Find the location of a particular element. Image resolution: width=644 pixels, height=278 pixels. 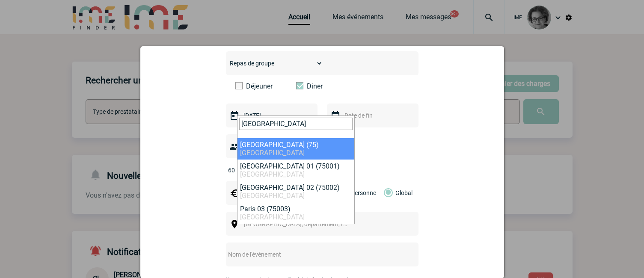

label: Déjeuner is located at coordinates (260, 86).